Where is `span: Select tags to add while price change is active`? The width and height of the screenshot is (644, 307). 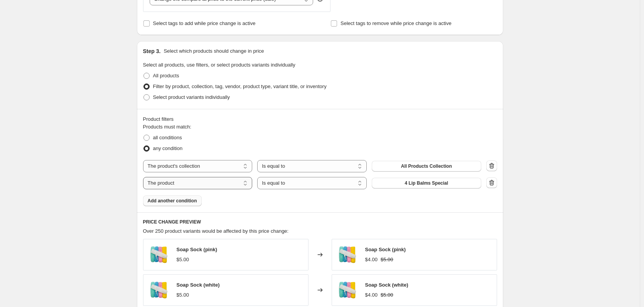 span: Select tags to add while price change is active is located at coordinates (204, 23).